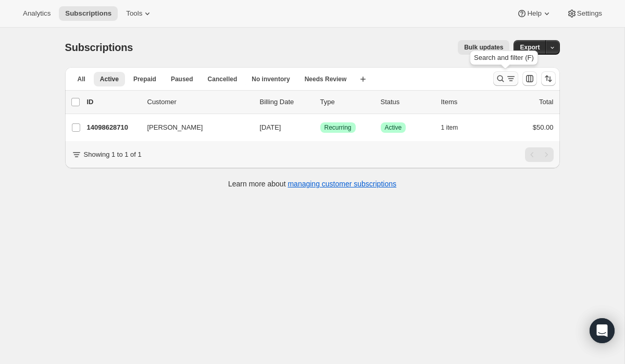 Image resolution: width=625 pixels, height=364 pixels. I want to click on button: Settings, so click(584, 14).